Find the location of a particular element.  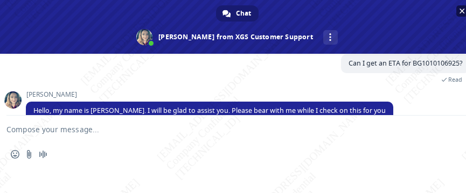

span: Read is located at coordinates (455, 80).